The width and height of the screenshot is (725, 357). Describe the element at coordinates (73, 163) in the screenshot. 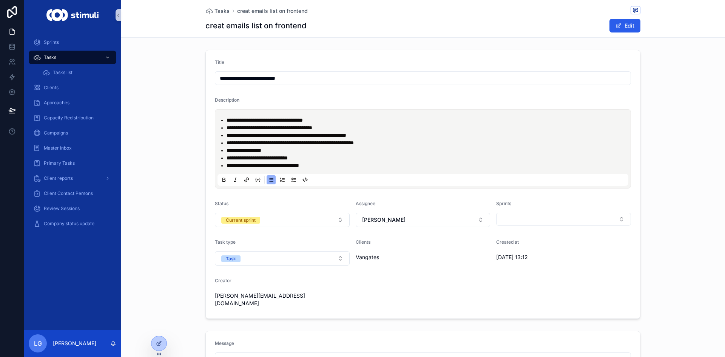

I see `a: Primary Tasks` at that location.